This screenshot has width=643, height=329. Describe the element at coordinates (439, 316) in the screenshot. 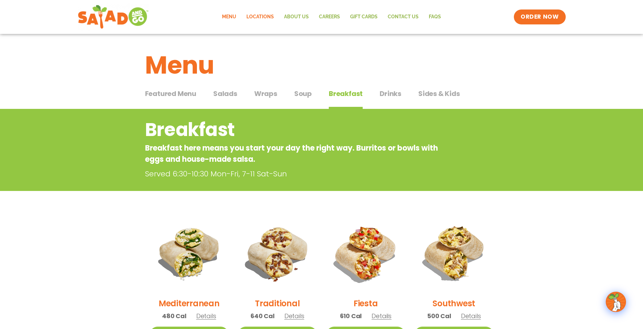

I see `span: 500 Cal` at that location.